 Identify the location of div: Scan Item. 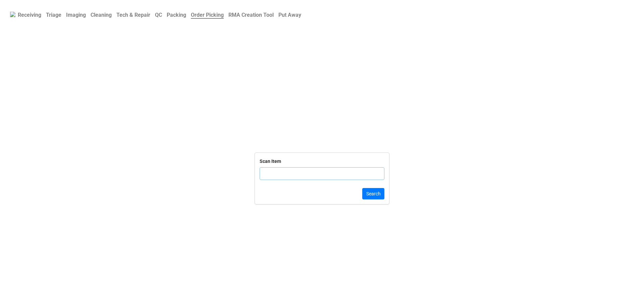
(270, 161).